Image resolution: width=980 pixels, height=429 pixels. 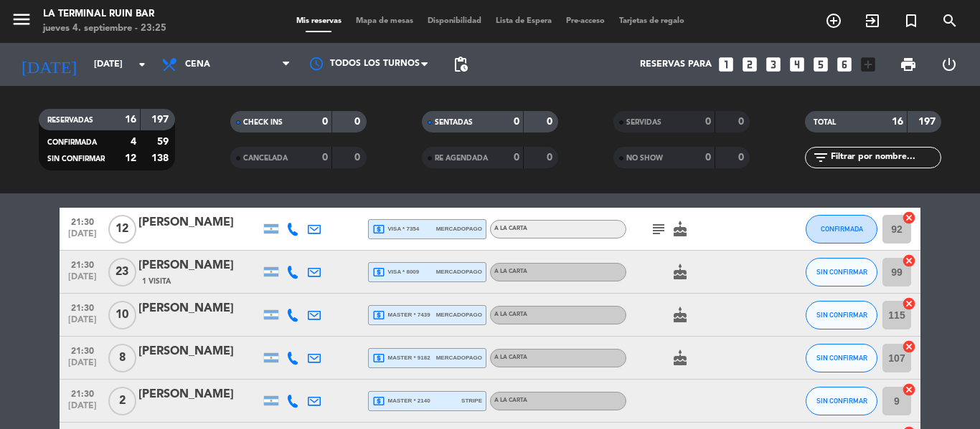 What do you see at coordinates (884, 158) in the screenshot?
I see `input: Filtrar por nombre...` at bounding box center [884, 158].